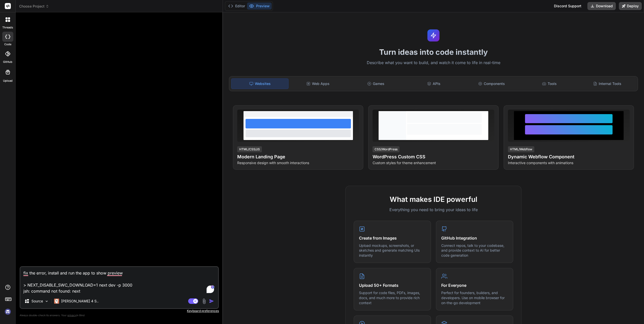  I want to click on h2: What makes IDE powerful, so click(433, 200).